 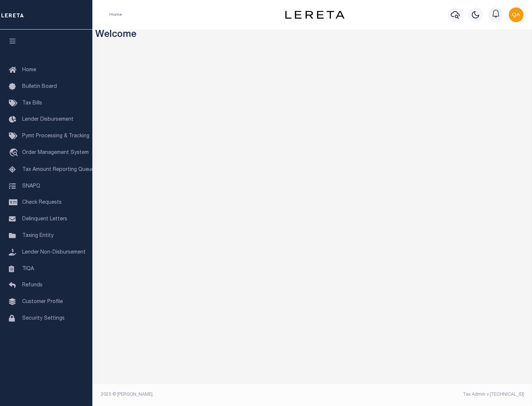 What do you see at coordinates (32, 285) in the screenshot?
I see `span: Refunds` at bounding box center [32, 285].